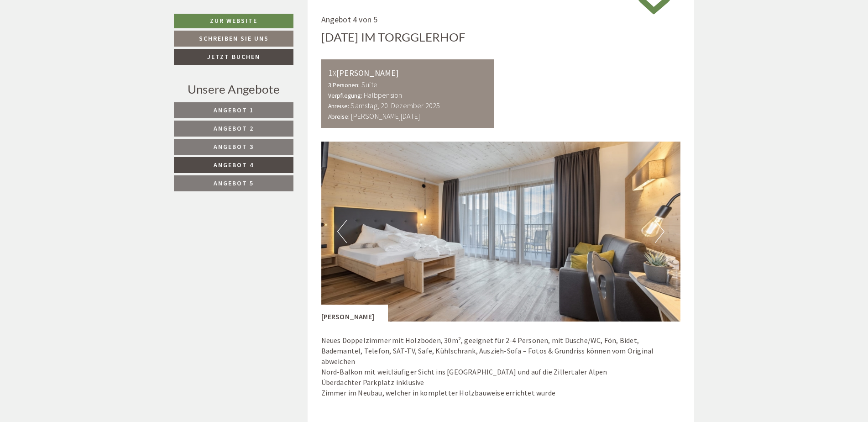 Image resolution: width=868 pixels, height=422 pixels. I want to click on b: Halbpension, so click(383, 95).